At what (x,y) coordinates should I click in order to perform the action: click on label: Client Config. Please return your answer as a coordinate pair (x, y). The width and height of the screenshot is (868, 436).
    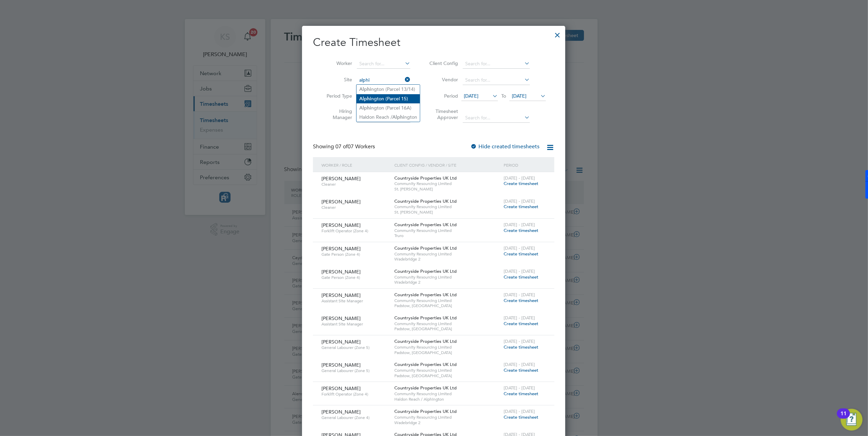
    Looking at the image, I should click on (443, 63).